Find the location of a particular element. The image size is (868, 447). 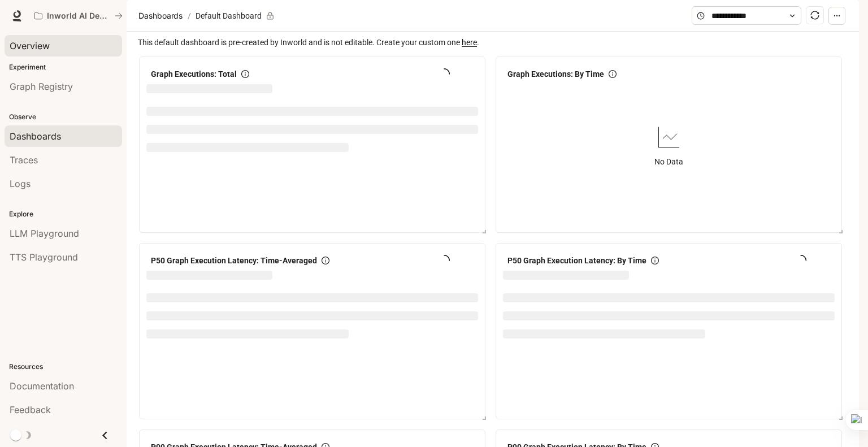

button: Dashboards is located at coordinates (161, 16).